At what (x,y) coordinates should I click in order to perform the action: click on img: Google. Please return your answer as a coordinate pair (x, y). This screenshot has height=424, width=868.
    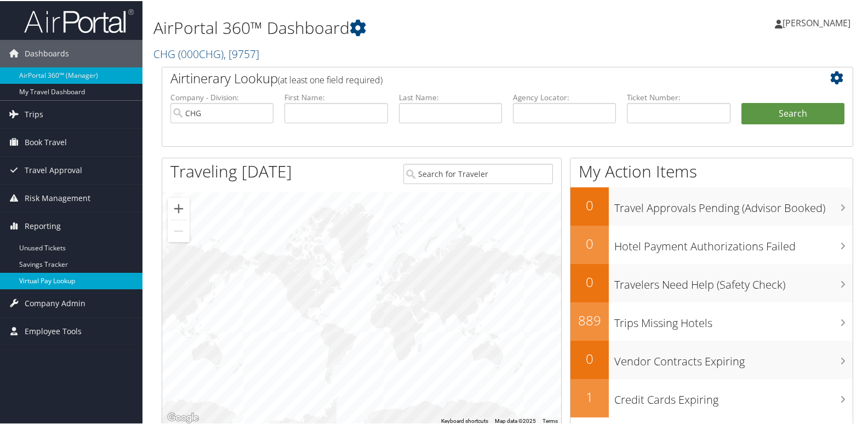
    Looking at the image, I should click on (183, 416).